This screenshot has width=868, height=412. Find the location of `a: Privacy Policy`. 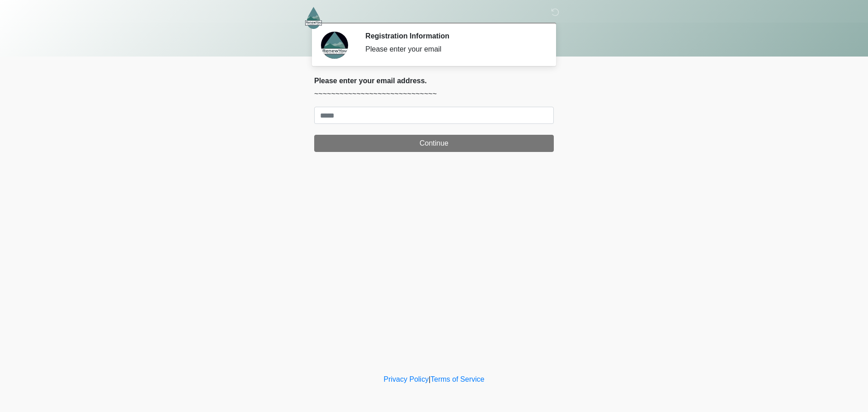

a: Privacy Policy is located at coordinates (406, 379).